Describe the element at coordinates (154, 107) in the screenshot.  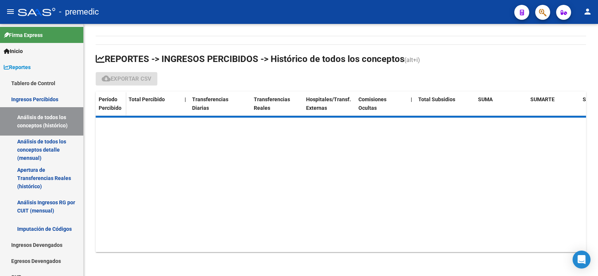
I see `datatable-header-cell: Total Percibido` at that location.